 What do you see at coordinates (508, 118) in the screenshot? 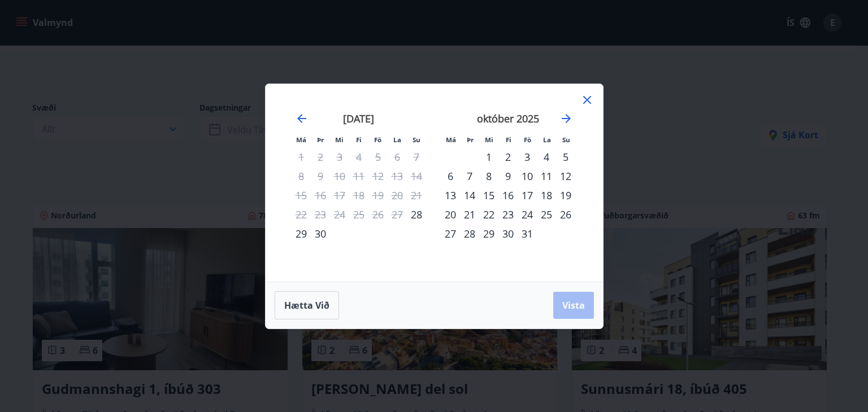
I see `strong: október 2025` at bounding box center [508, 118].